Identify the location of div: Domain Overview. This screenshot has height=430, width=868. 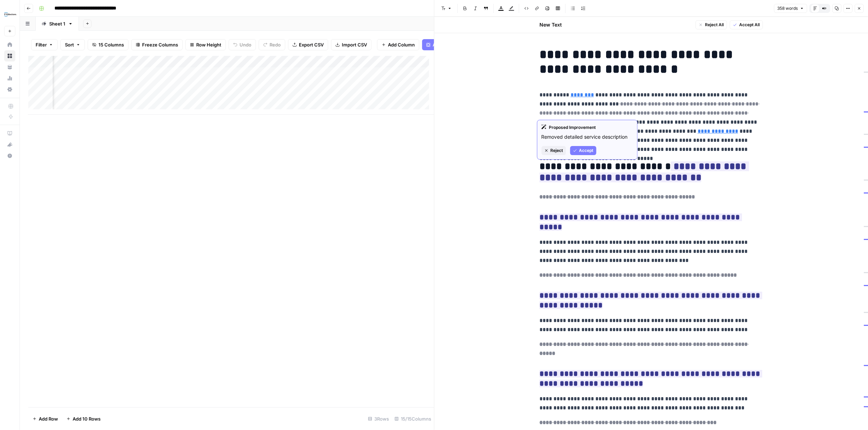
(45, 43).